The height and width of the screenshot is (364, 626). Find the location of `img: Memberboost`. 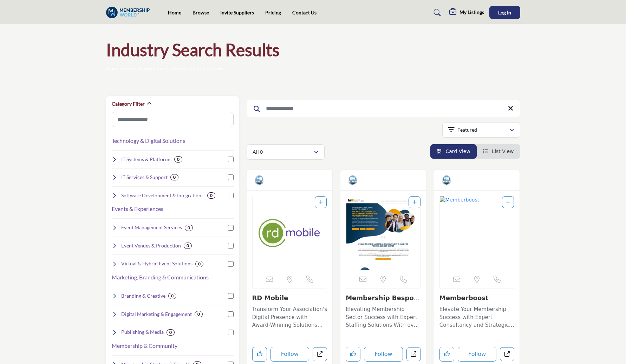

img: Memberboost is located at coordinates (477, 233).